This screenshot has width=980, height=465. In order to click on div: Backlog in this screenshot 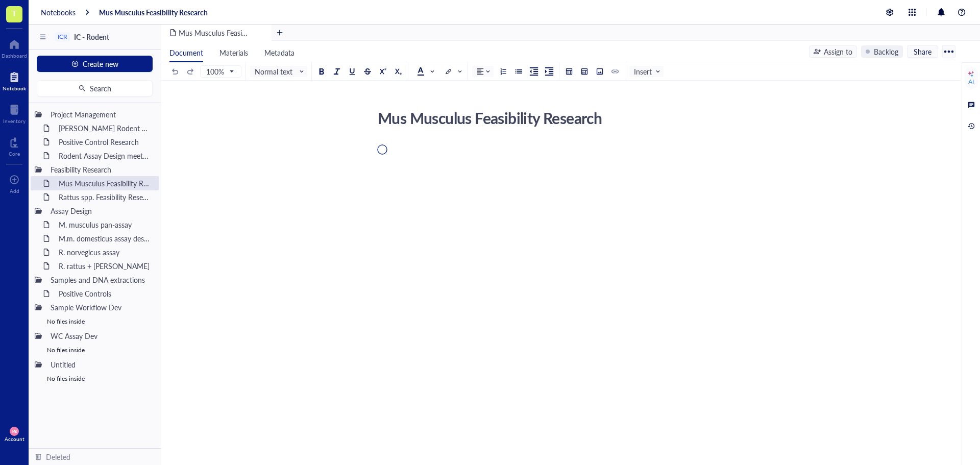, I will do `click(887, 51)`.